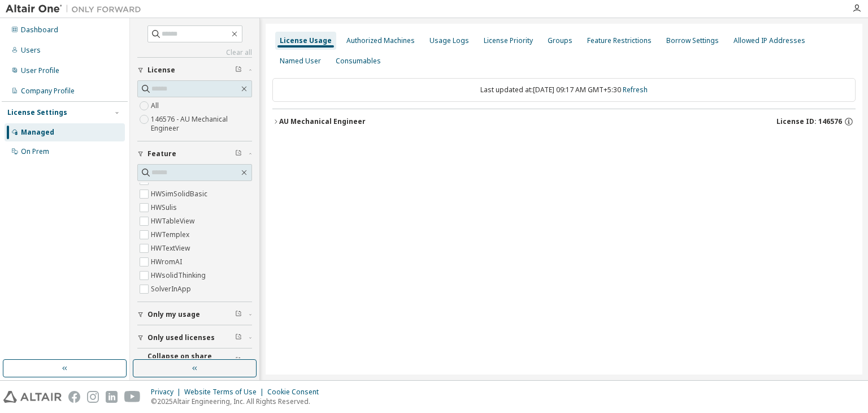 Image resolution: width=868 pixels, height=413 pixels. Describe the element at coordinates (194, 154) in the screenshot. I see `button: Feature` at that location.